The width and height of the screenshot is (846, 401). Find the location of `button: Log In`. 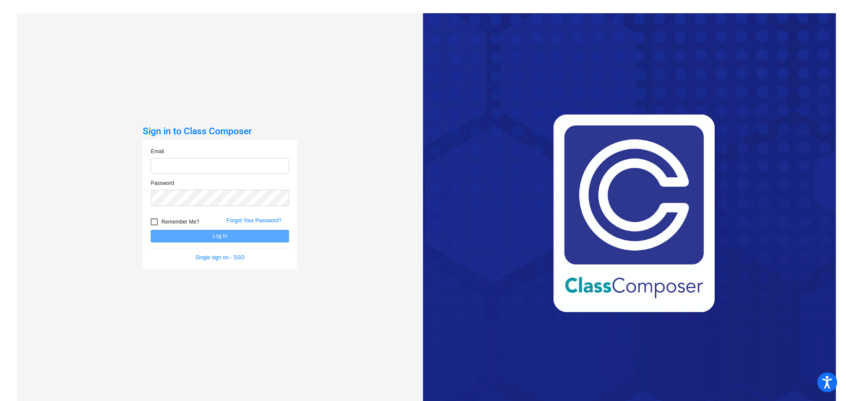

button: Log In is located at coordinates (220, 236).